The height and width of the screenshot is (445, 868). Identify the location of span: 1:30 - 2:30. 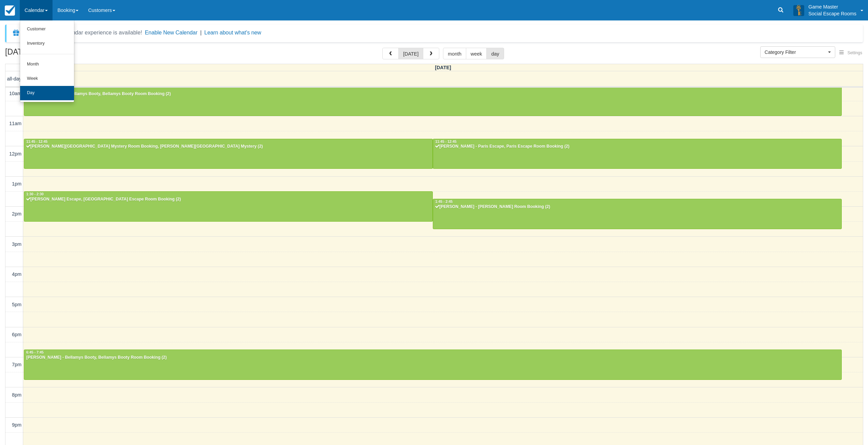
(35, 194).